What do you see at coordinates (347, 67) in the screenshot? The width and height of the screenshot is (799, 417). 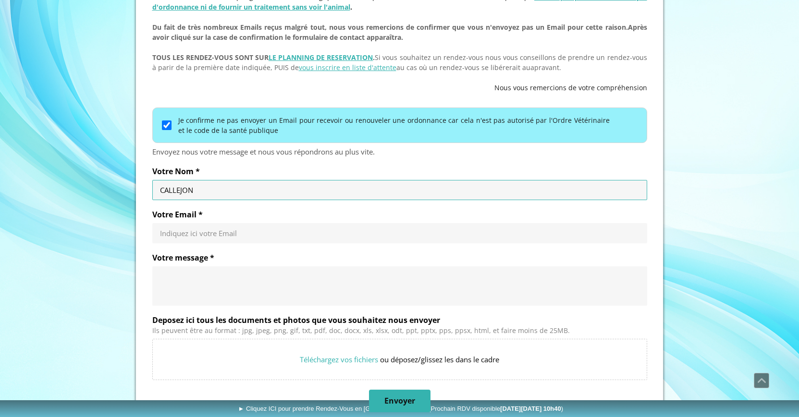 I see `a: vous inscrire en liste d'attente` at bounding box center [347, 67].